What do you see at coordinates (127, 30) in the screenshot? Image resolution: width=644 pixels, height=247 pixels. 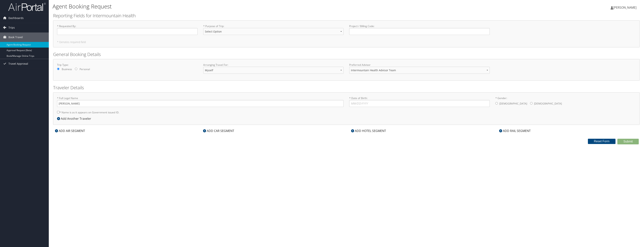 I see `label: * Requested By :` at bounding box center [127, 30].